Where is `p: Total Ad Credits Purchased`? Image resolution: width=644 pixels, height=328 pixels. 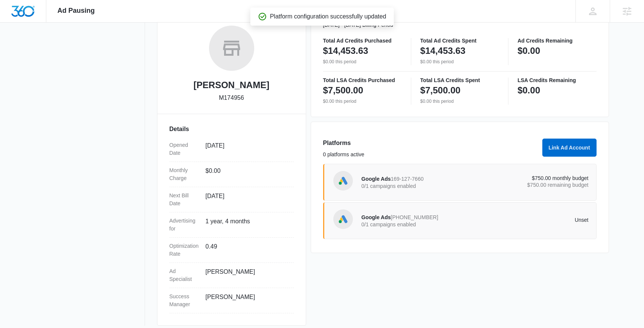 p: Total Ad Credits Purchased is located at coordinates (362, 41).